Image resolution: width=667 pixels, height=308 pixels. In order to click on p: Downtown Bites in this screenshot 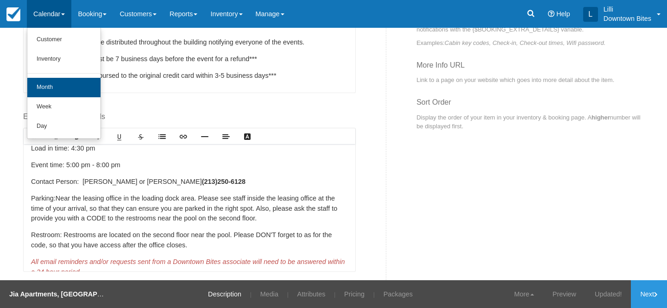, I will do `click(628, 19)`.